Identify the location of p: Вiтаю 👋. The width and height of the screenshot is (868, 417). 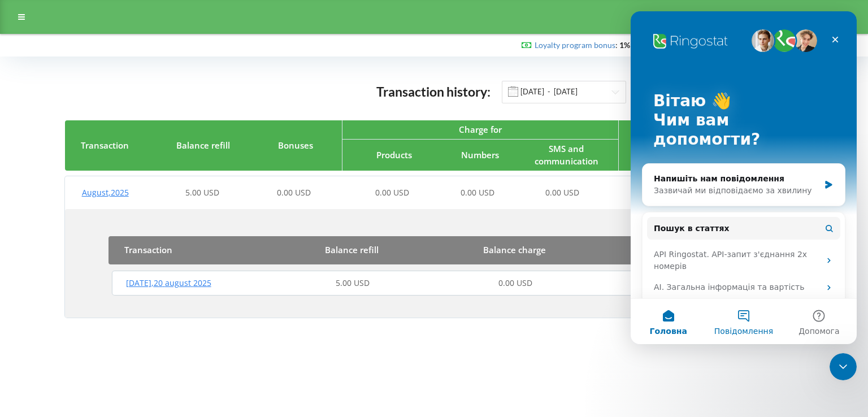
(113, 90).